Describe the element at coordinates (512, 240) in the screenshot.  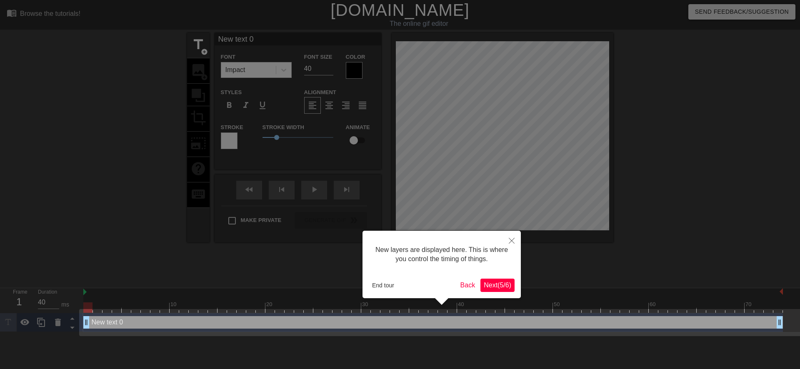
I see `button: Close` at that location.